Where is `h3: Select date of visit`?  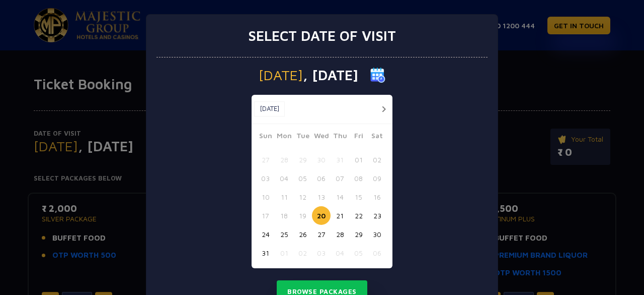
h3: Select date of visit is located at coordinates (322, 36).